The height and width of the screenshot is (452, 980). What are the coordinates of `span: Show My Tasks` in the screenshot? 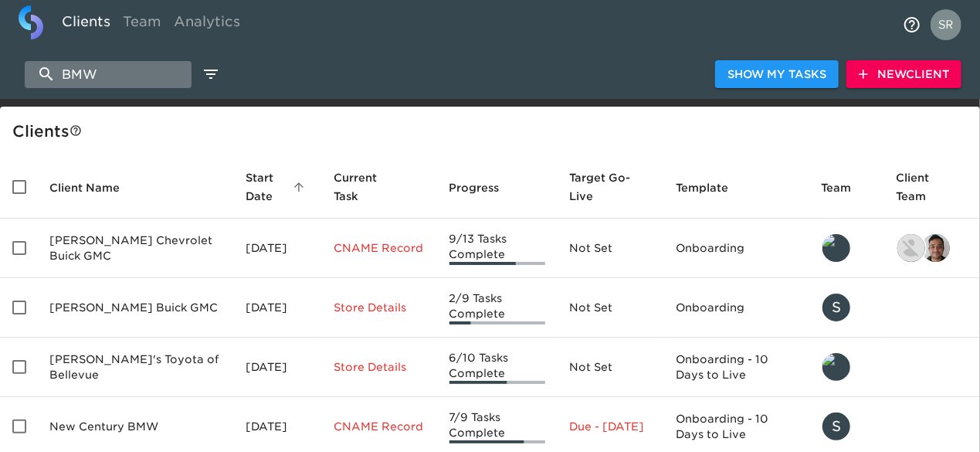 It's located at (776, 74).